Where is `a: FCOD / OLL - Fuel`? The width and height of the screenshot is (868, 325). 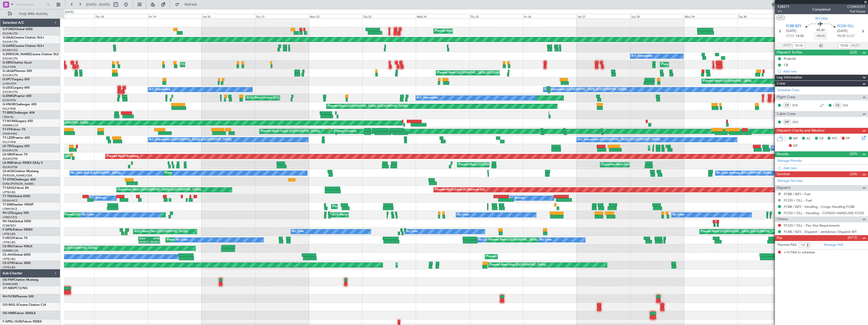 a: FCOD / OLL - Fuel is located at coordinates (798, 200).